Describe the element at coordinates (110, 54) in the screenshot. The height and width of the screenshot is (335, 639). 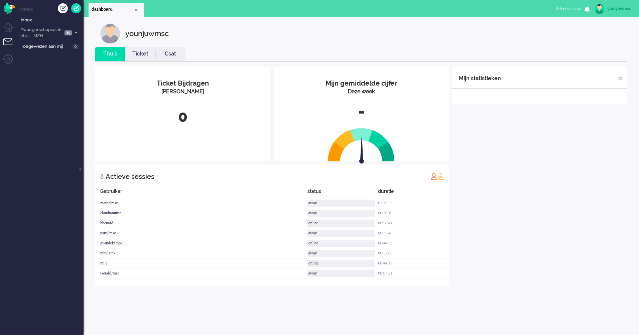
I see `li: Thuis` at that location.